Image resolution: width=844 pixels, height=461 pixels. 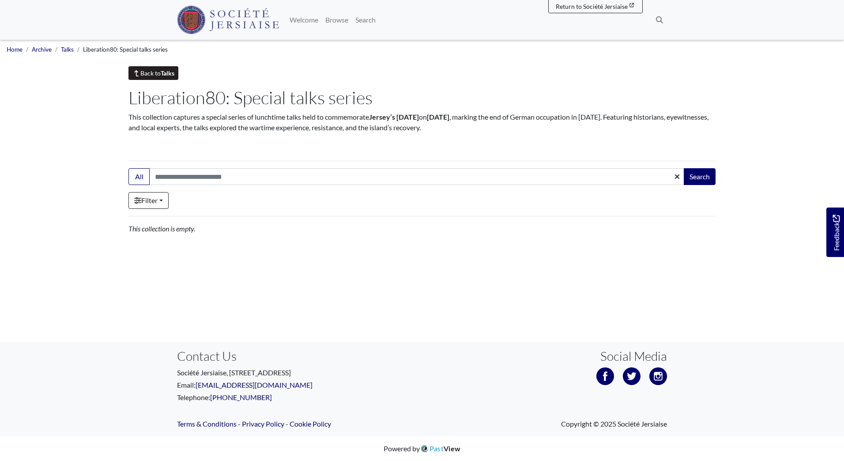 What do you see at coordinates (125, 49) in the screenshot?
I see `span: Liberation80: Special talks series` at bounding box center [125, 49].